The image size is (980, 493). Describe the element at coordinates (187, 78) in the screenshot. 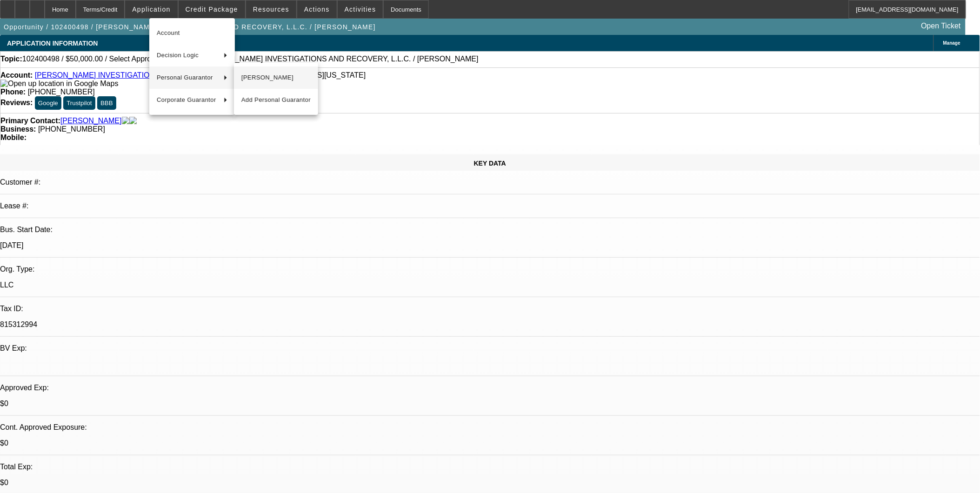

I see `span: Personal Guarantor` at that location.